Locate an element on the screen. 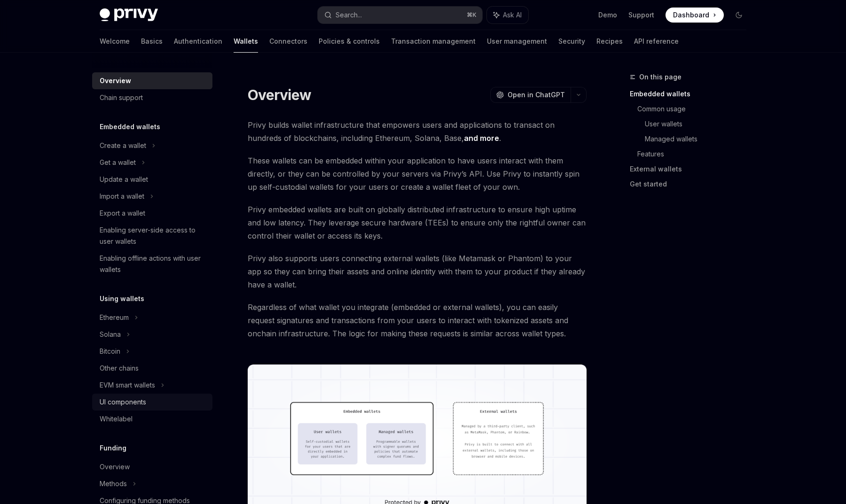 The height and width of the screenshot is (504, 846). a: UI components is located at coordinates (152, 402).